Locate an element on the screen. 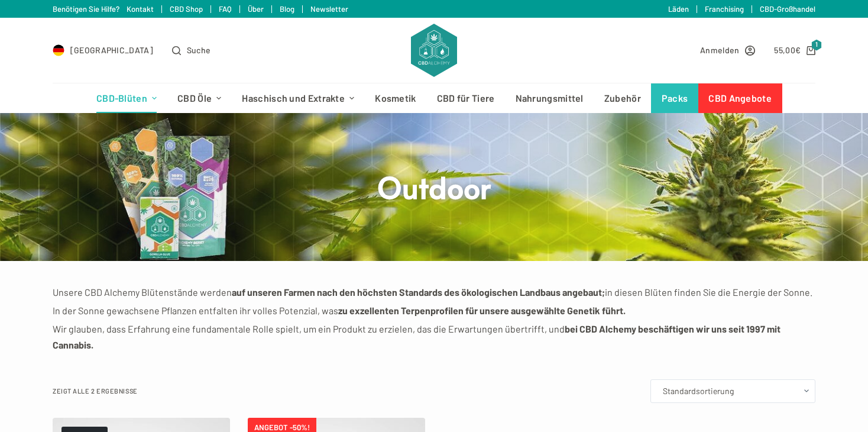 The image size is (868, 432). strong: auf unseren Farmen nach den höchsten Standards des ökologischen Landbaus angebaut; is located at coordinates (419, 292).